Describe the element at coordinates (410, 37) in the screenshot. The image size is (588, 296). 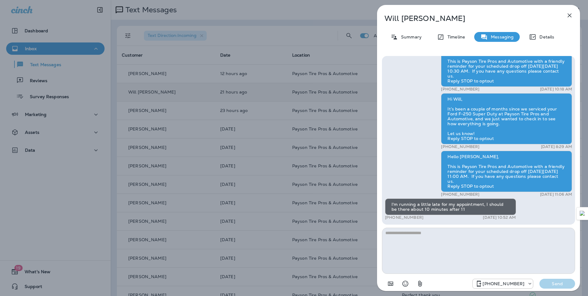
I see `p: Summary` at that location.